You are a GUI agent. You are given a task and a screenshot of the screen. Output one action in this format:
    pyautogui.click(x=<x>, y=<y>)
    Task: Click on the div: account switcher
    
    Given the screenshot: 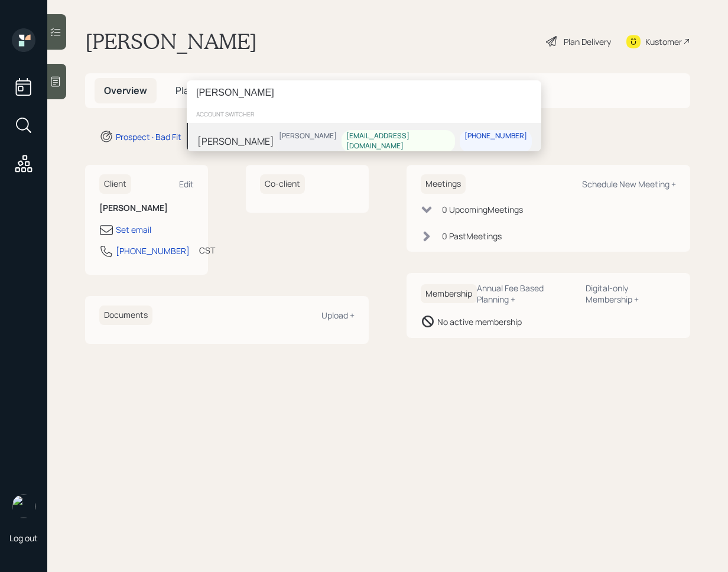 What is the action you would take?
    pyautogui.click(x=364, y=114)
    